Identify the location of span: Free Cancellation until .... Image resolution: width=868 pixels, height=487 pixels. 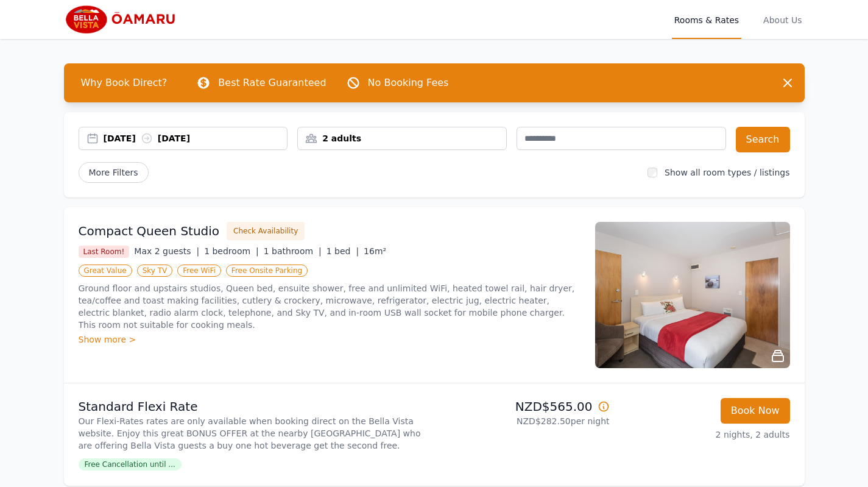
(130, 465).